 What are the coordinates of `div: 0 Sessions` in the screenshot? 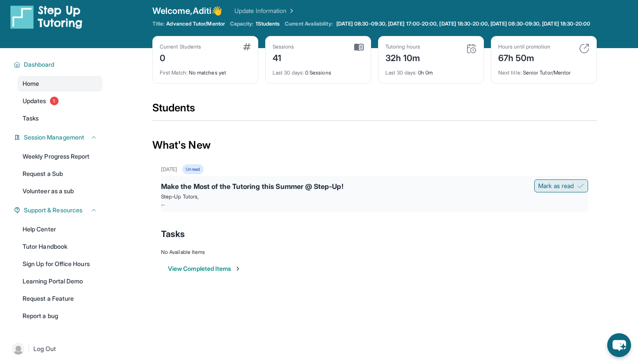 It's located at (318, 70).